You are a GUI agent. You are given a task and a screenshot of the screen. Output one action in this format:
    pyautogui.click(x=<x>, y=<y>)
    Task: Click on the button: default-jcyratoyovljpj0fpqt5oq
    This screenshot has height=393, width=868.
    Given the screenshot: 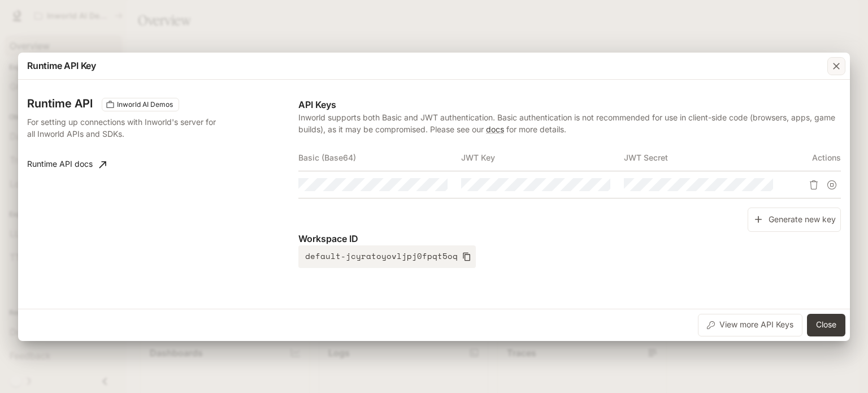 What is the action you would take?
    pyautogui.click(x=387, y=257)
    